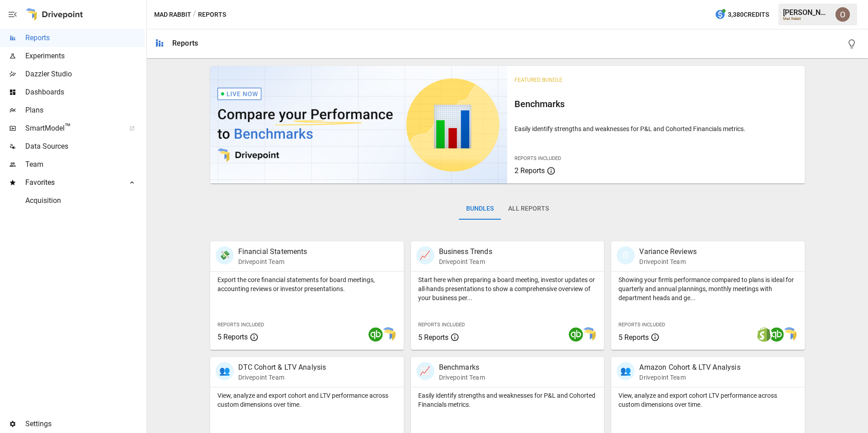  Describe the element at coordinates (708, 289) in the screenshot. I see `p: Showing your firm's performance compared to plans is ideal for quarterly and annual plannings, mo...` at that location.